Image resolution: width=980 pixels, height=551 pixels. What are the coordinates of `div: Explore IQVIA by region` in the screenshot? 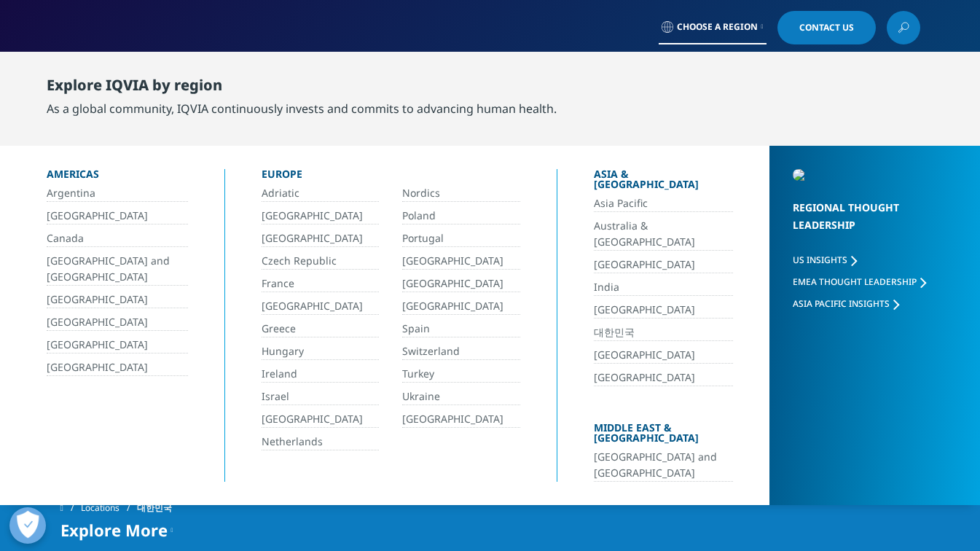 It's located at (301, 88).